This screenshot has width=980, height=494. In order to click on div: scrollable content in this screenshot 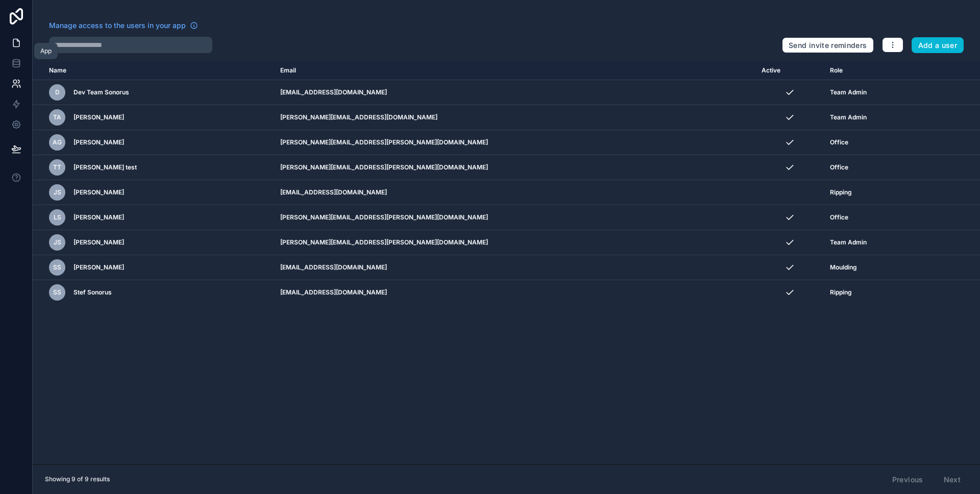, I will do `click(506, 262)`.